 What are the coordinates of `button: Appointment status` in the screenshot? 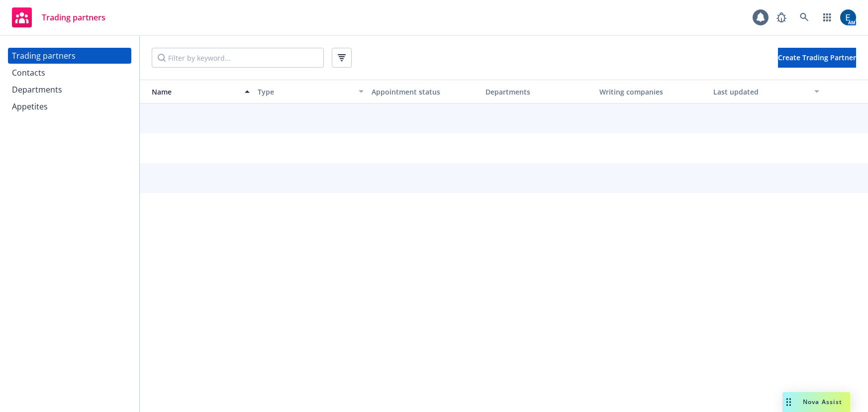 It's located at (424, 92).